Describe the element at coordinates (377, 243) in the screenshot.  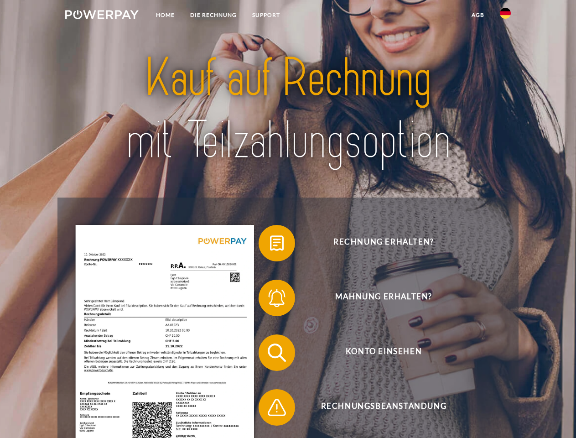
I see `button: Rechnung erhalten?` at that location.